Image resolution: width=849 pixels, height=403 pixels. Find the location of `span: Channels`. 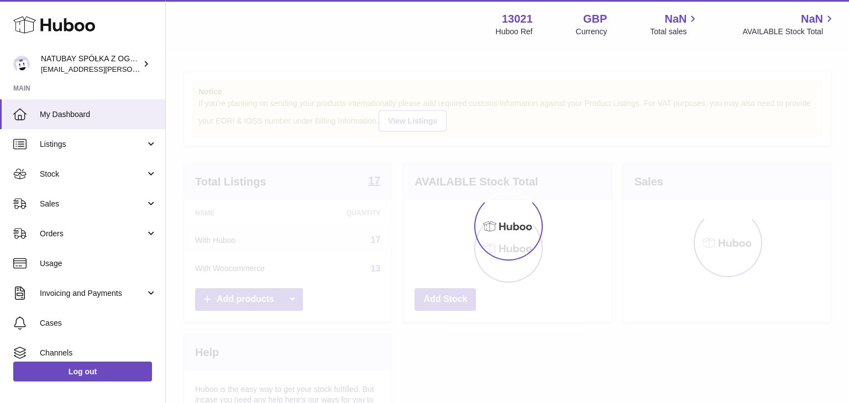

span: Channels is located at coordinates (98, 353).